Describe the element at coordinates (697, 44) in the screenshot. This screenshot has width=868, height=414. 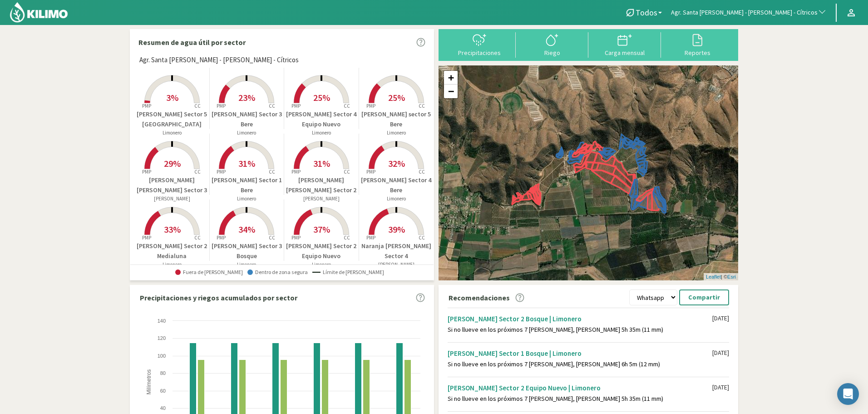
I see `button: Reportes` at that location.